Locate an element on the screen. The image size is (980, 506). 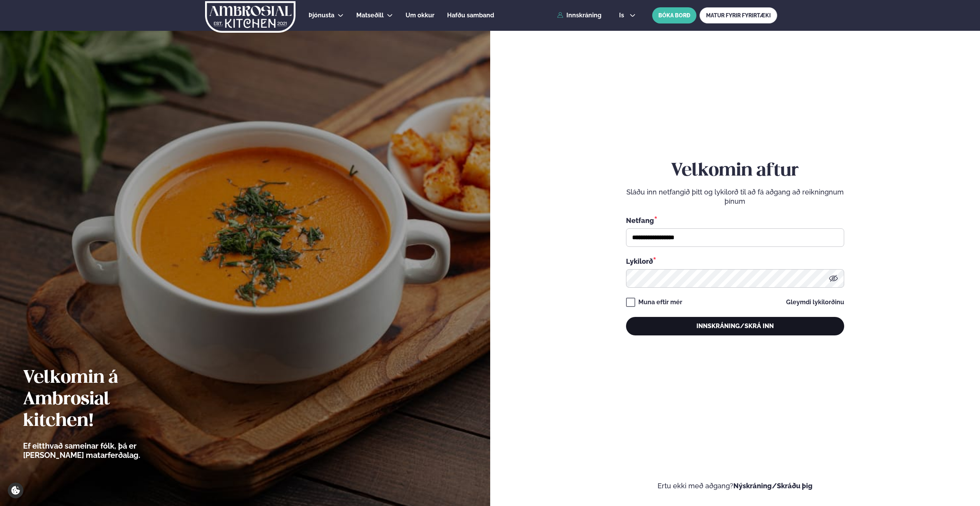
a: Cookie settings is located at coordinates (16, 490).